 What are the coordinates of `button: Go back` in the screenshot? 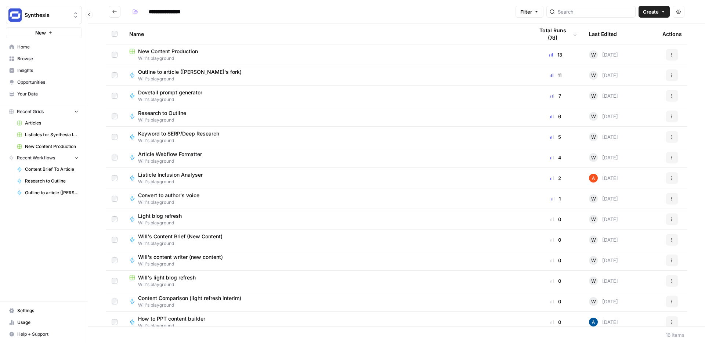 It's located at (115, 12).